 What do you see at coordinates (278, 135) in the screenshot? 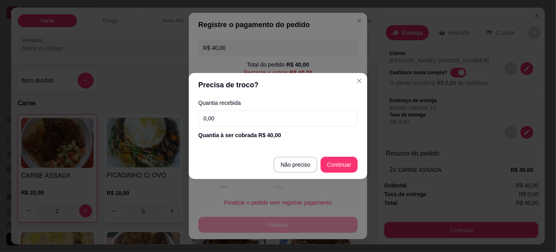
I see `div: Quantia à ser cobrada R$ 40,00` at bounding box center [278, 135].